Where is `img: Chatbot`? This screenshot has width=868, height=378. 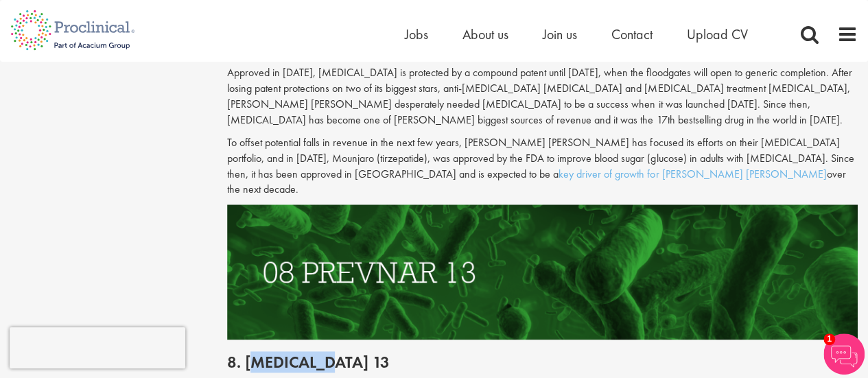
img: Chatbot is located at coordinates (844, 354).